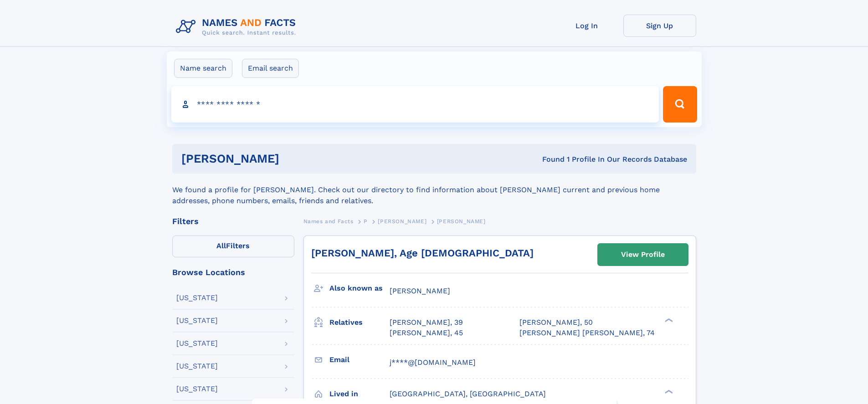  I want to click on div: View Profile, so click(643, 254).